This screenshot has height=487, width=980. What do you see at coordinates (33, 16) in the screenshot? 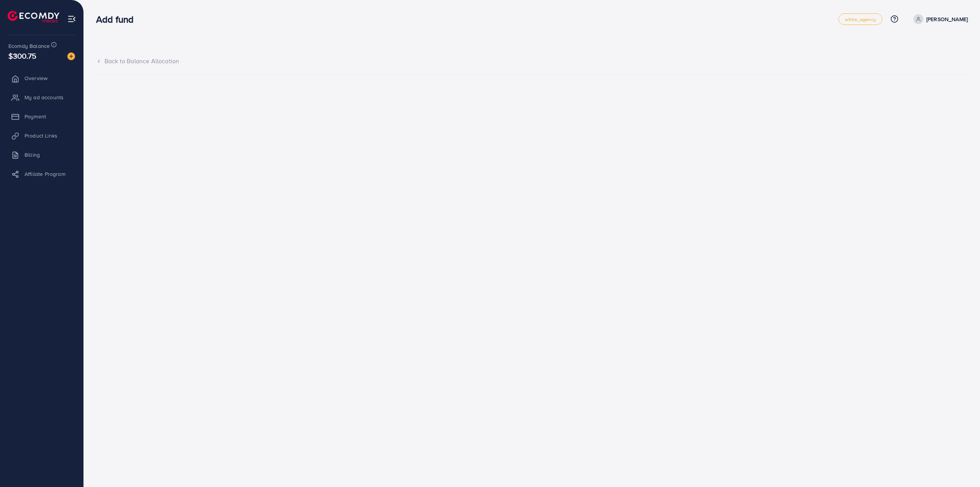
I see `a: logo` at bounding box center [33, 16].